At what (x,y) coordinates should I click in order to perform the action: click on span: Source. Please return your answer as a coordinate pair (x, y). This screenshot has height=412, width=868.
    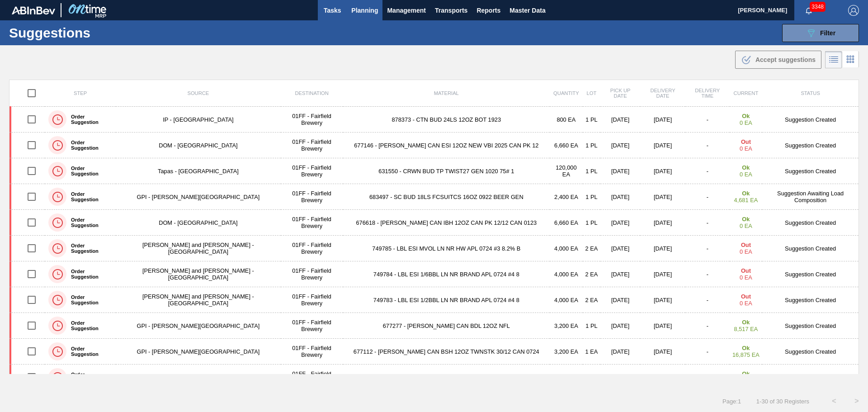
    Looking at the image, I should click on (198, 93).